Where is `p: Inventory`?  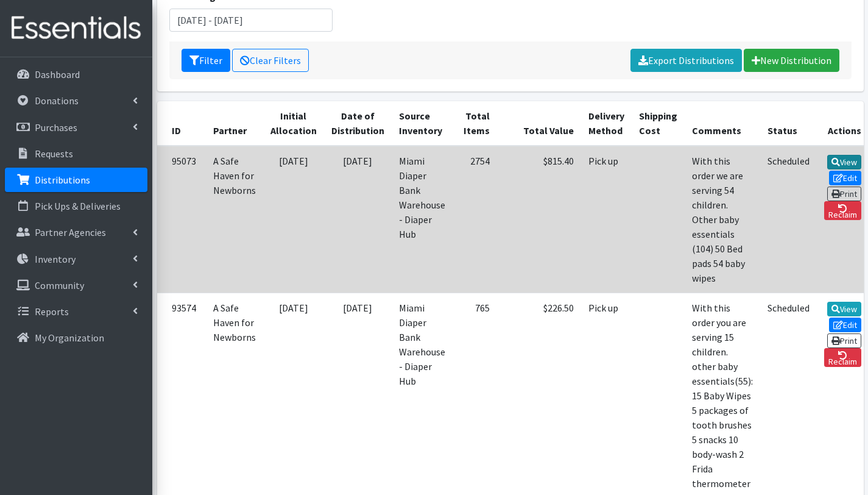
p: Inventory is located at coordinates (55, 259).